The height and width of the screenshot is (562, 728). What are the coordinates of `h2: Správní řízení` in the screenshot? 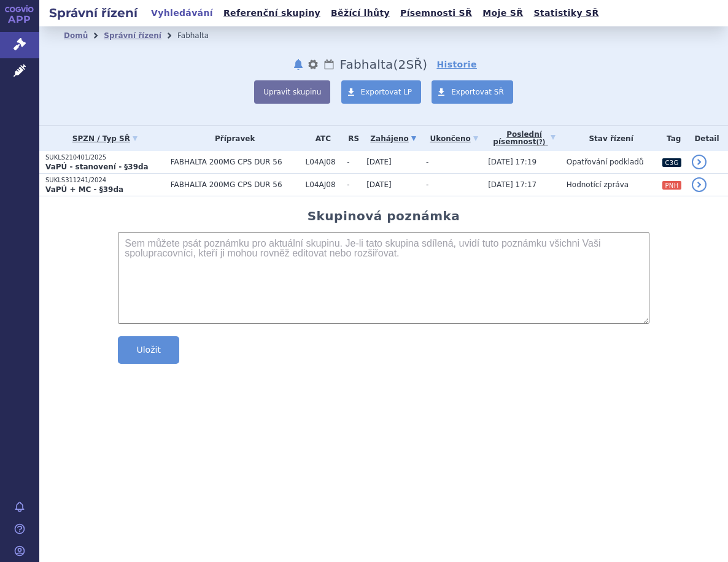 It's located at (94, 13).